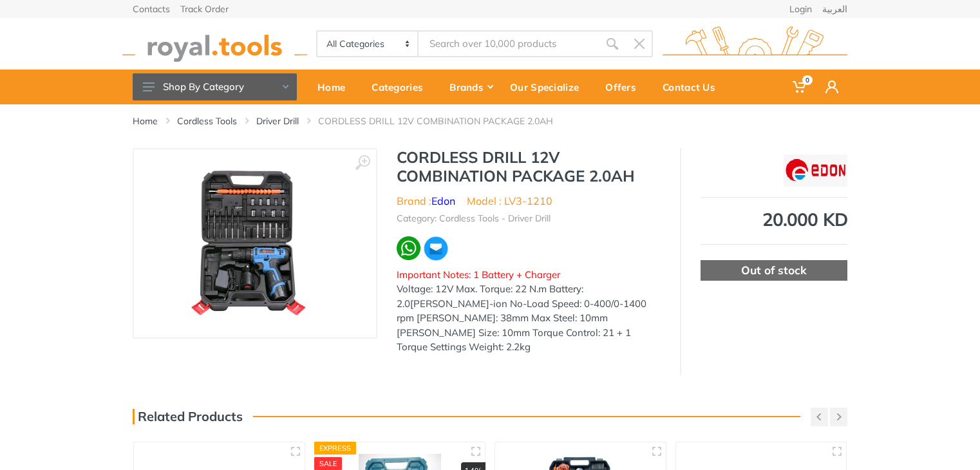 This screenshot has height=470, width=980. I want to click on h1: CORDLESS DRILL 12V COMBINATION PACKAGE 2.0AH, so click(529, 167).